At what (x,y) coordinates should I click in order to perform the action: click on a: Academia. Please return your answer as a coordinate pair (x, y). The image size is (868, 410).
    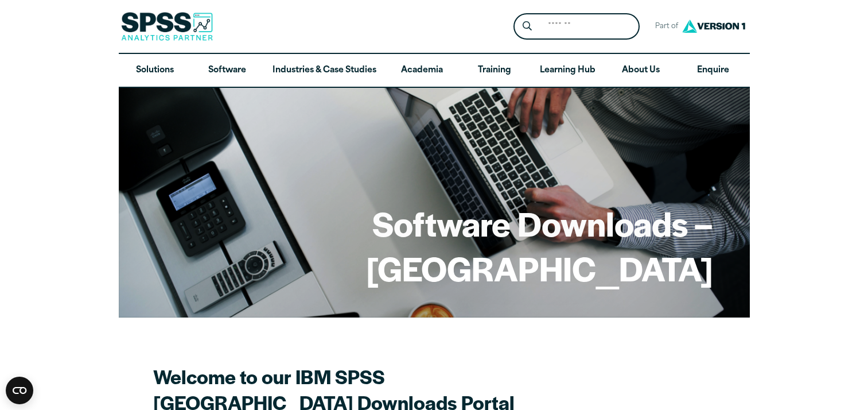
    Looking at the image, I should click on (422, 71).